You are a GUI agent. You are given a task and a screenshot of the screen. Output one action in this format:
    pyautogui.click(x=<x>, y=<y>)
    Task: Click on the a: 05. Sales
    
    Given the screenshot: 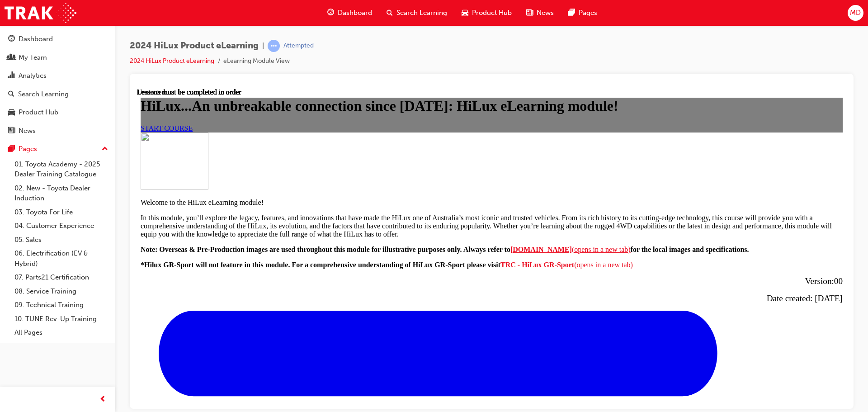 What is the action you would take?
    pyautogui.click(x=61, y=240)
    